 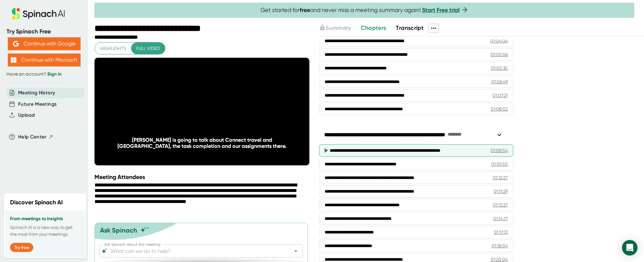 I want to click on div: 01:10:50, so click(x=499, y=164).